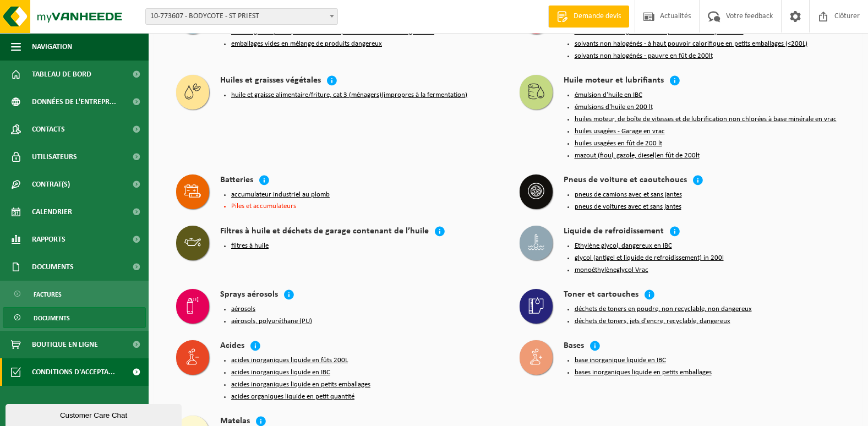 The image size is (868, 426). What do you see at coordinates (48, 129) in the screenshot?
I see `span: Contacts` at bounding box center [48, 129].